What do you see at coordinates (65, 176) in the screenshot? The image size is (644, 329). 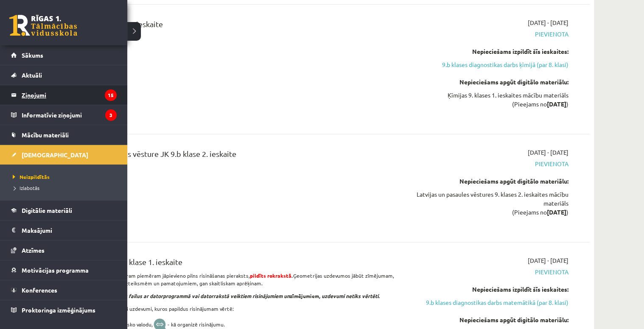 I see `a: Neizpildītās` at bounding box center [65, 176].